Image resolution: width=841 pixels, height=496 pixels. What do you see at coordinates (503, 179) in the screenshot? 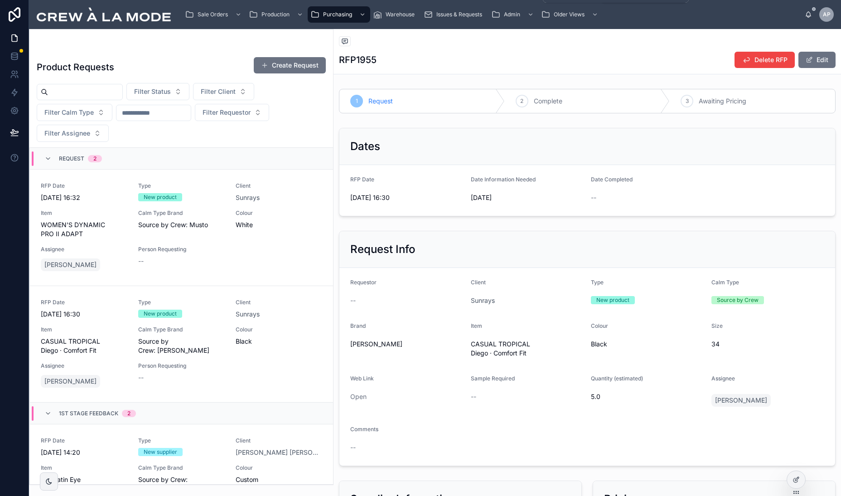
I see `span: Date Information Needed` at bounding box center [503, 179].